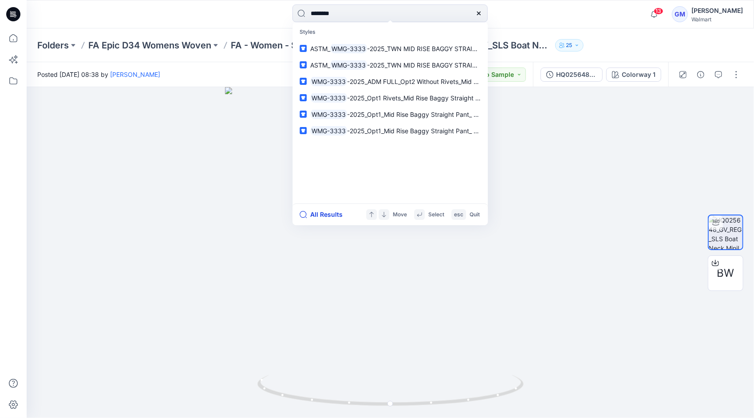 This screenshot has width=754, height=418. I want to click on p: Quit, so click(474, 214).